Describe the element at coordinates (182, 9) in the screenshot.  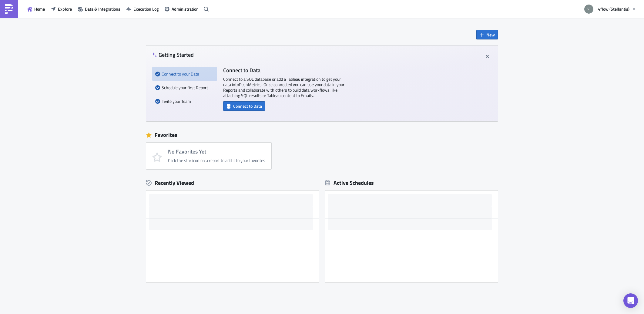
I see `a: Administration` at that location.